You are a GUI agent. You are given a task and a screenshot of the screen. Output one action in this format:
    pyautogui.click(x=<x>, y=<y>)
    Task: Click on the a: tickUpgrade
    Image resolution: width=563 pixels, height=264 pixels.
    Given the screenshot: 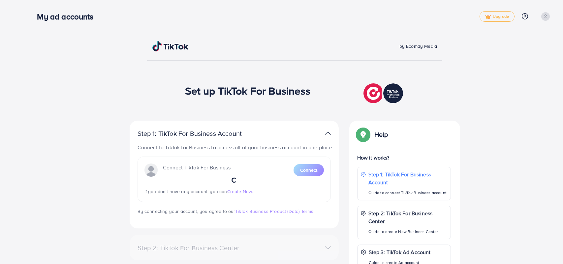 What is the action you would take?
    pyautogui.click(x=497, y=16)
    